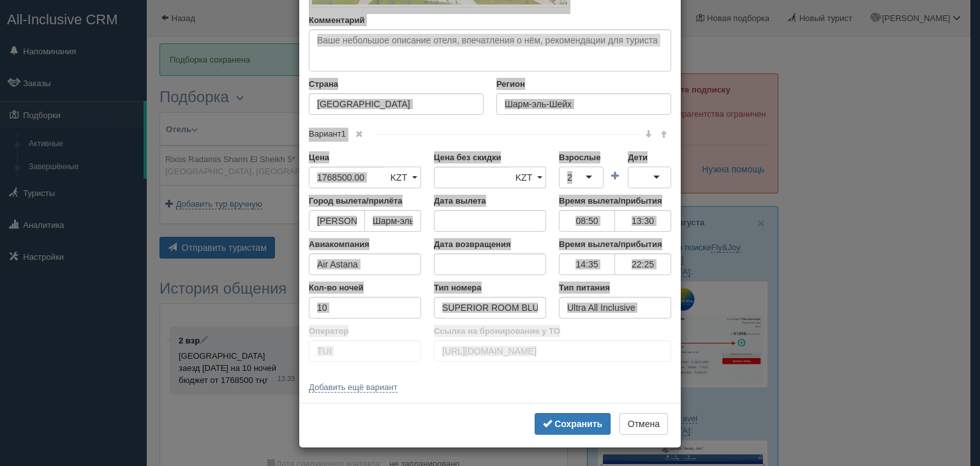 This screenshot has height=466, width=980. I want to click on button: Сохранить, so click(572, 424).